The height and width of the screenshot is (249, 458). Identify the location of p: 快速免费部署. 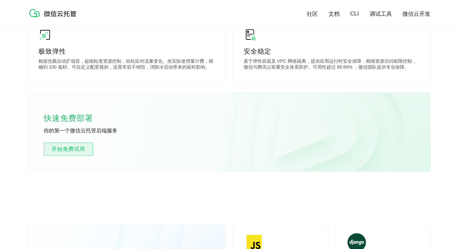
(77, 118).